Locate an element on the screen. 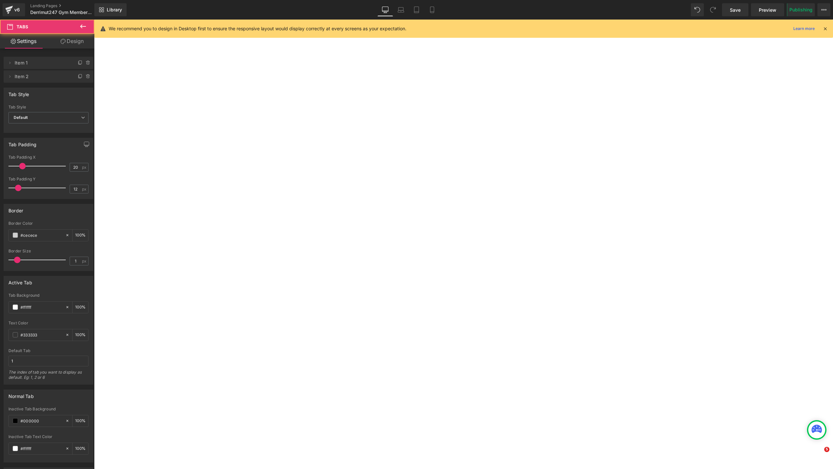 This screenshot has width=833, height=469. a: New Library is located at coordinates (110, 10).